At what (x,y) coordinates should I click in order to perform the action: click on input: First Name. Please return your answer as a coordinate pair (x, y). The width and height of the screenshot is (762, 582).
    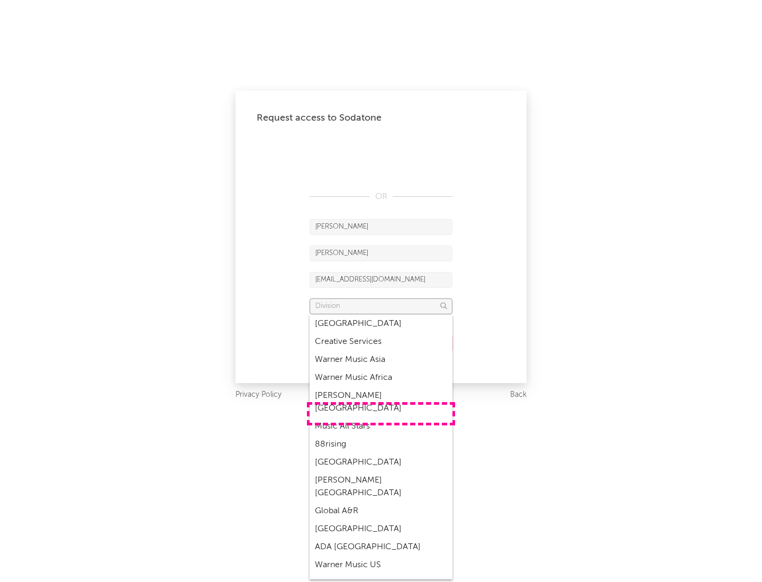
    Looking at the image, I should click on (381, 227).